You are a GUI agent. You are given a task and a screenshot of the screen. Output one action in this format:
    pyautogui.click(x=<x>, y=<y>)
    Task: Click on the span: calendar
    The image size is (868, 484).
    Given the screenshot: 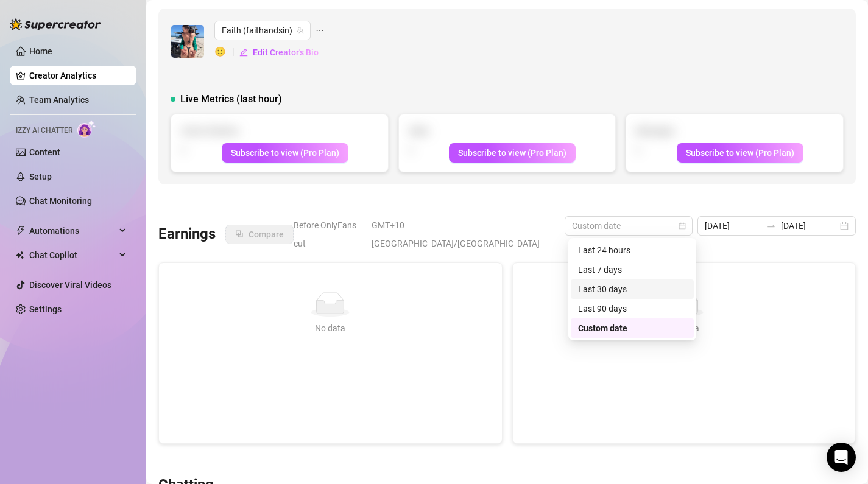 What is the action you would take?
    pyautogui.click(x=682, y=226)
    